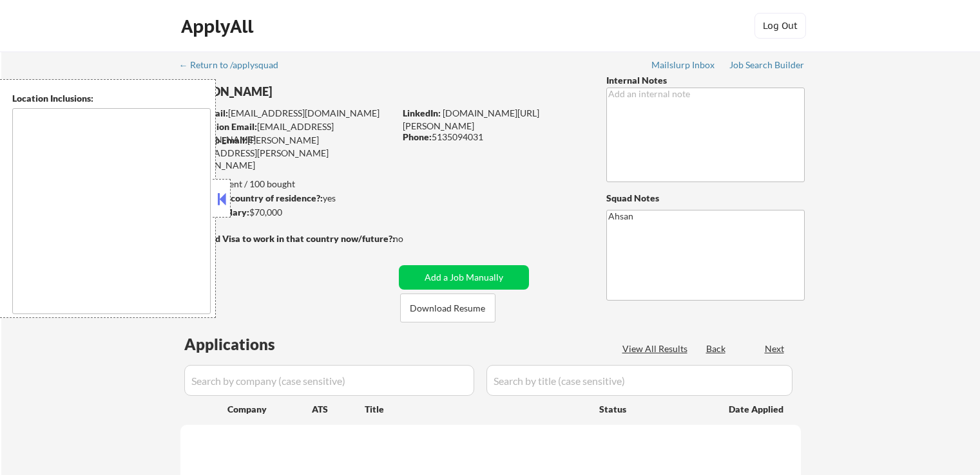 The height and width of the screenshot is (475, 980). Describe the element at coordinates (475, 410) in the screenshot. I see `div: Title` at that location.